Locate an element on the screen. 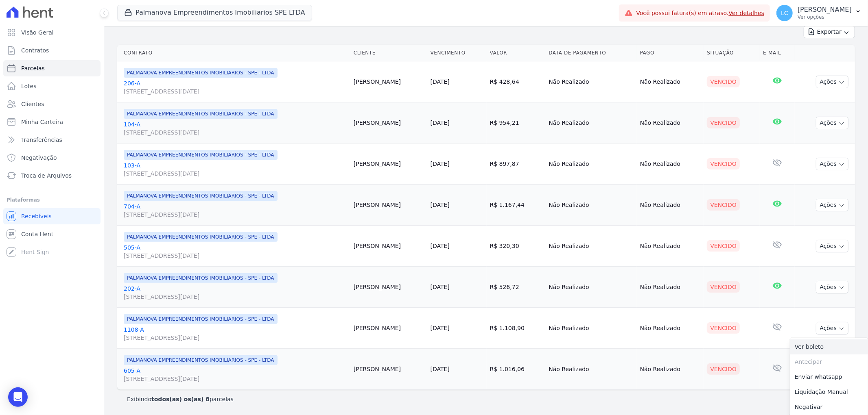 The height and width of the screenshot is (415, 868). p: Ver opções is located at coordinates (824, 17).